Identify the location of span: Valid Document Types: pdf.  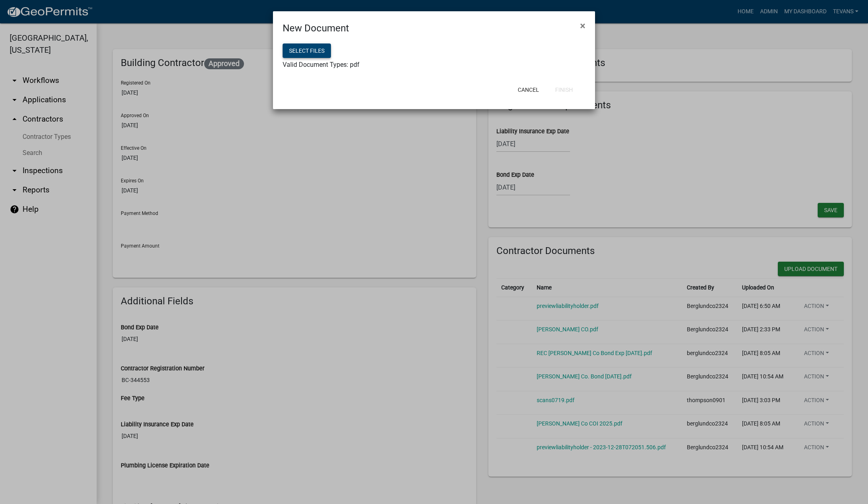
(321, 64).